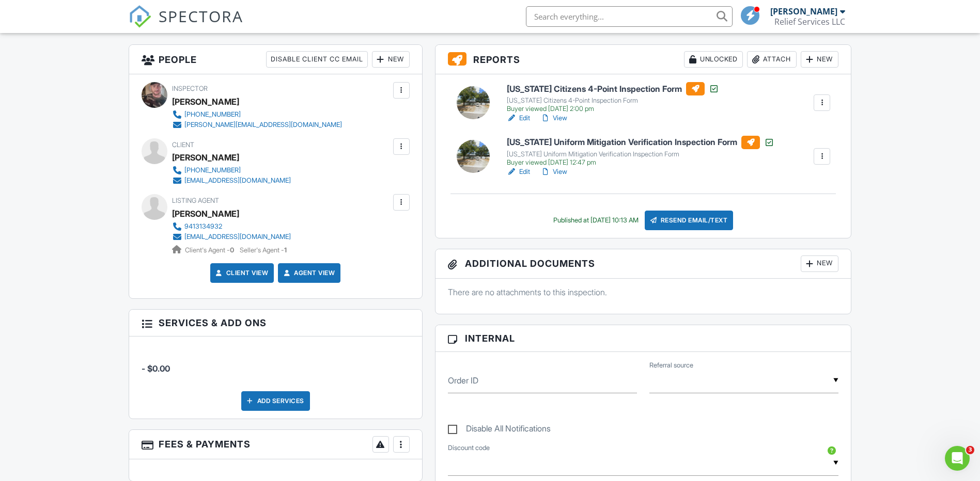 Image resolution: width=980 pixels, height=481 pixels. Describe the element at coordinates (231, 226) in the screenshot. I see `a: 9413134932` at that location.